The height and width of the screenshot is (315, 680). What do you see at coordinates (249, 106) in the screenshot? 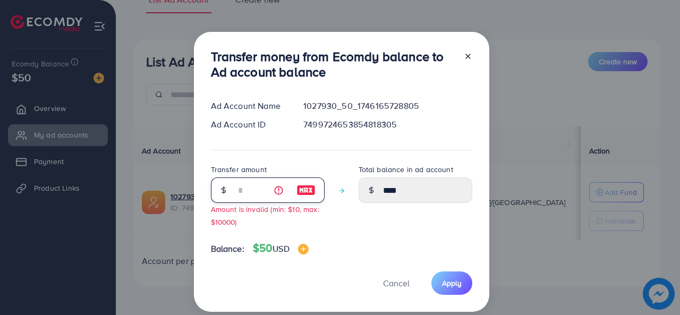
I see `div: Ad Account Name` at bounding box center [249, 106].